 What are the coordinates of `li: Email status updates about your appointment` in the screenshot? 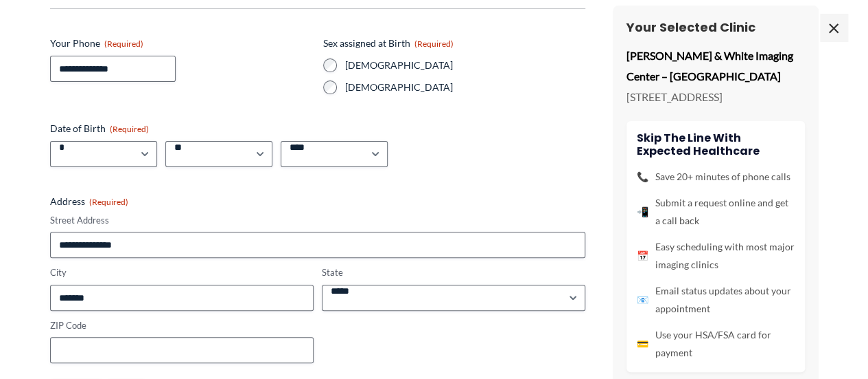 It's located at (716, 299).